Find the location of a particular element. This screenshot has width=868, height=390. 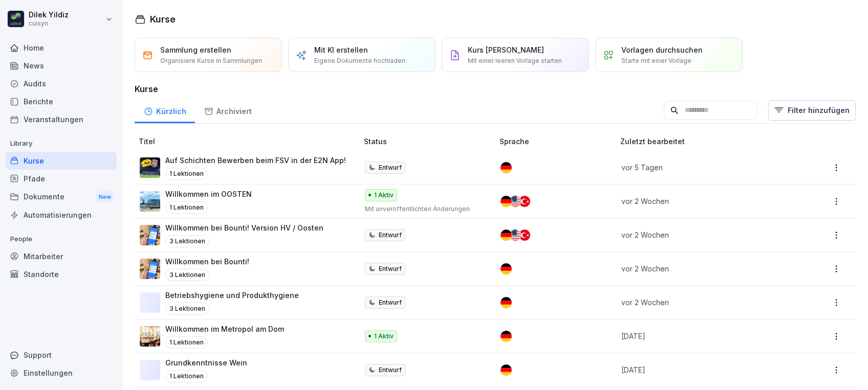

p: Auf Schichten Bewerben beim FSV in der E2N App! is located at coordinates (255, 160).